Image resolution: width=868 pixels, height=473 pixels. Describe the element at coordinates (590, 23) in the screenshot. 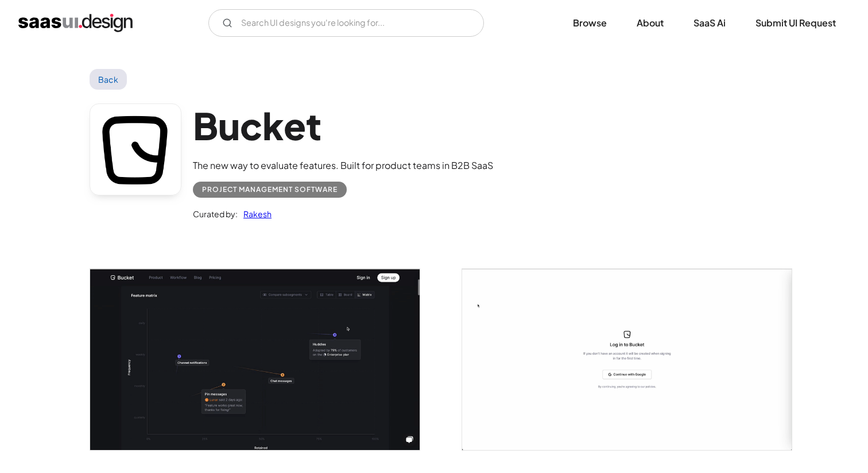

I see `a: Browse` at that location.